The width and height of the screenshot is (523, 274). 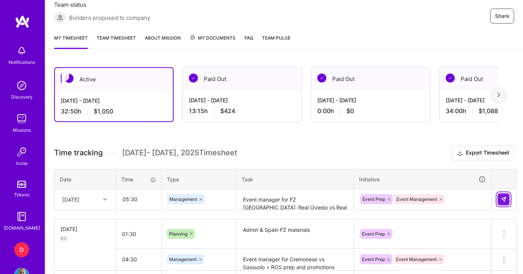 I want to click on img: teamwork, so click(x=22, y=119).